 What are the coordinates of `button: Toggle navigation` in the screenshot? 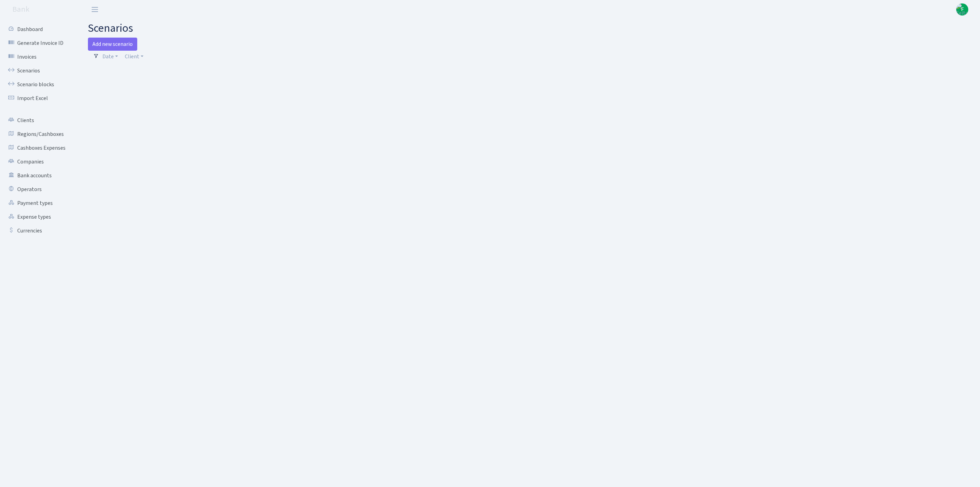 It's located at (95, 9).